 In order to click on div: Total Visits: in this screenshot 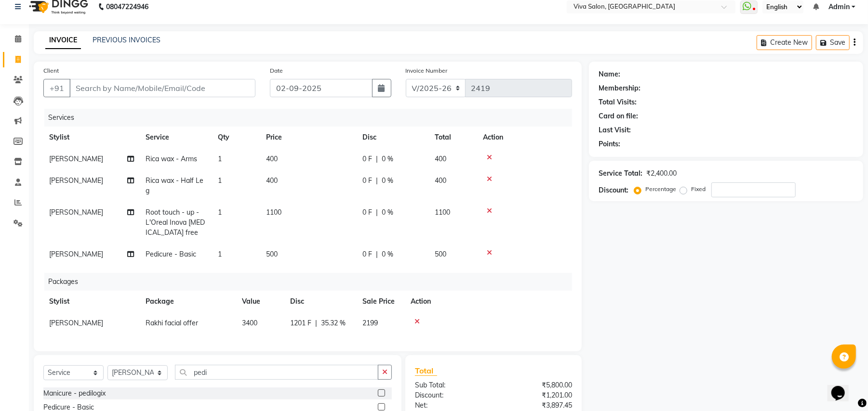, I will do `click(617, 102)`.